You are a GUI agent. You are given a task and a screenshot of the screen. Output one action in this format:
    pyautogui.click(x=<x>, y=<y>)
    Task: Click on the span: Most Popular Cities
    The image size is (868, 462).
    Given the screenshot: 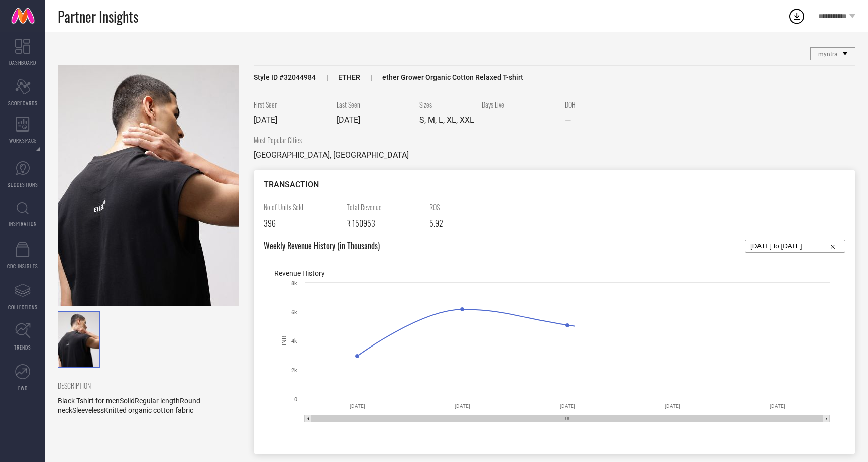 What is the action you would take?
    pyautogui.click(x=331, y=139)
    